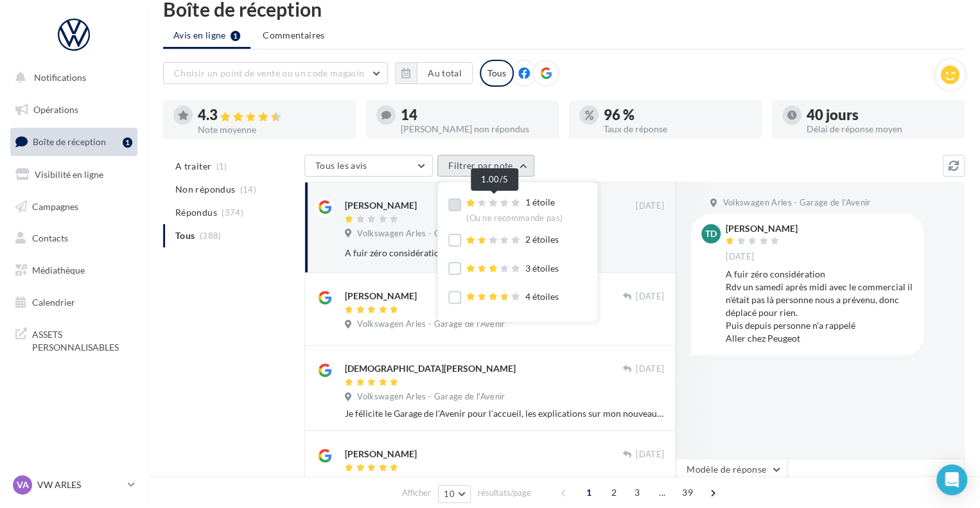 This screenshot has height=508, width=980. I want to click on div: Délai de réponse moyen, so click(881, 129).